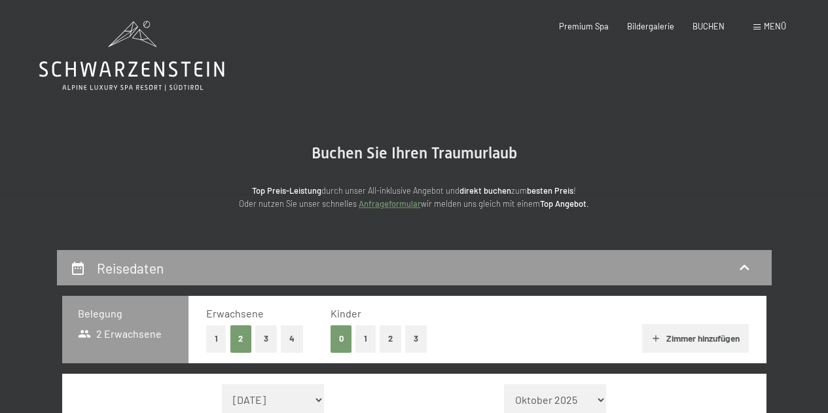  What do you see at coordinates (126, 314) in the screenshot?
I see `h3: Belegung` at bounding box center [126, 314].